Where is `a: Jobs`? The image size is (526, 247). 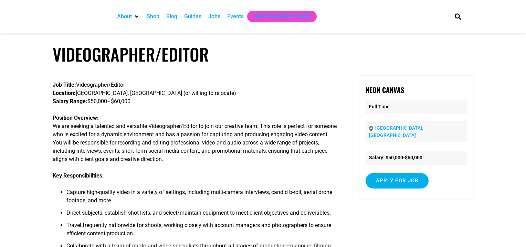 a: Jobs is located at coordinates (214, 17).